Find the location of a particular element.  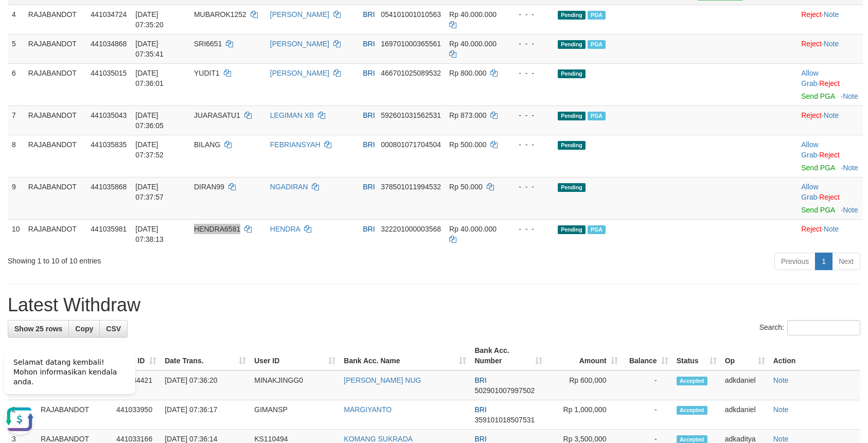

th: Game/API: activate to sort column ascending is located at coordinates (74, 355).